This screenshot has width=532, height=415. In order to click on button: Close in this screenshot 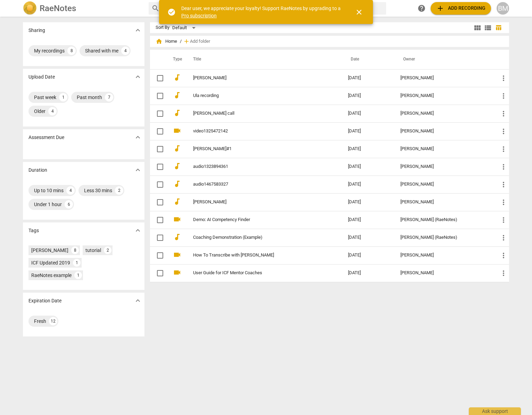, I will do `click(359, 12)`.